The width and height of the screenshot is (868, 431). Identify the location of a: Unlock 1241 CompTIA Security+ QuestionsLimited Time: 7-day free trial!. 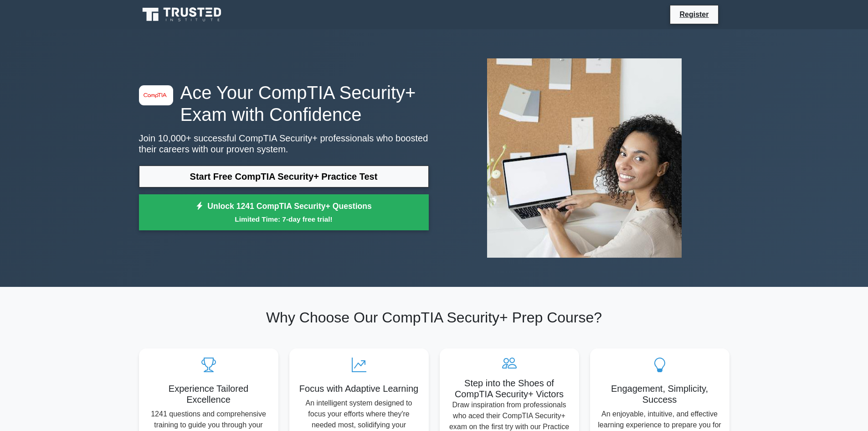
(284, 213).